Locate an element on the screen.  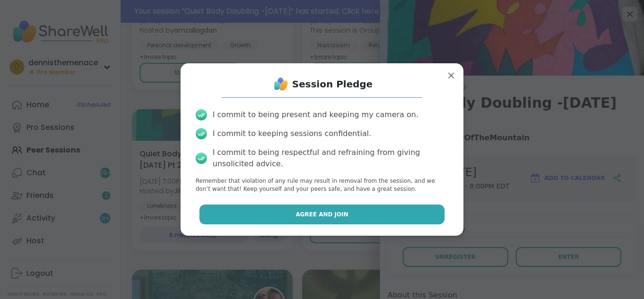
div: I commit to being present and keeping my camera on. is located at coordinates (315, 114).